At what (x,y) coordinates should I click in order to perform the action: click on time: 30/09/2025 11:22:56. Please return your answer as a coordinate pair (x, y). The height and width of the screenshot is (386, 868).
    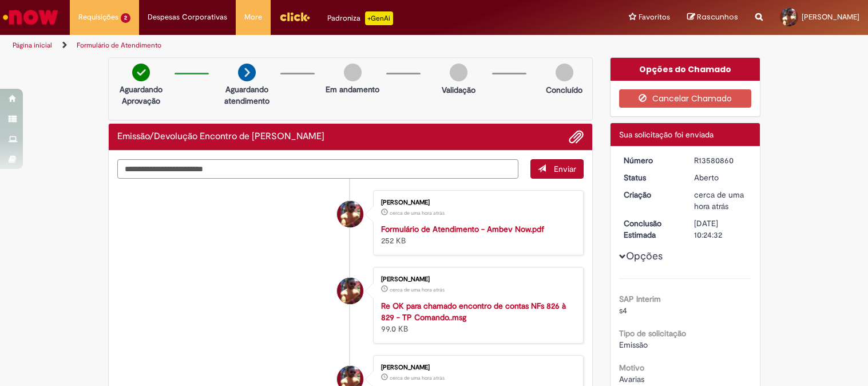
    Looking at the image, I should click on (417, 378).